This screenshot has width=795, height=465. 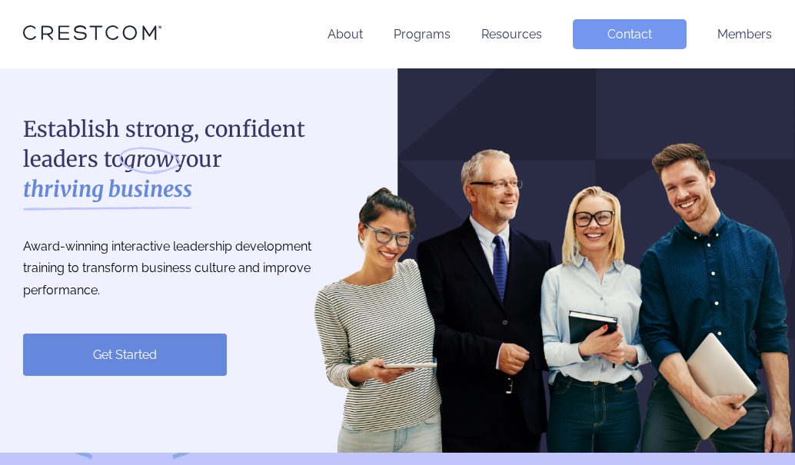 I want to click on a: About, so click(x=345, y=34).